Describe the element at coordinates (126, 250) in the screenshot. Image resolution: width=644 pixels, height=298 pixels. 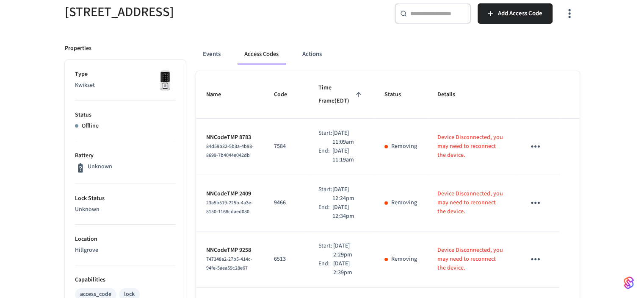
I see `p: Hillgrove` at that location.